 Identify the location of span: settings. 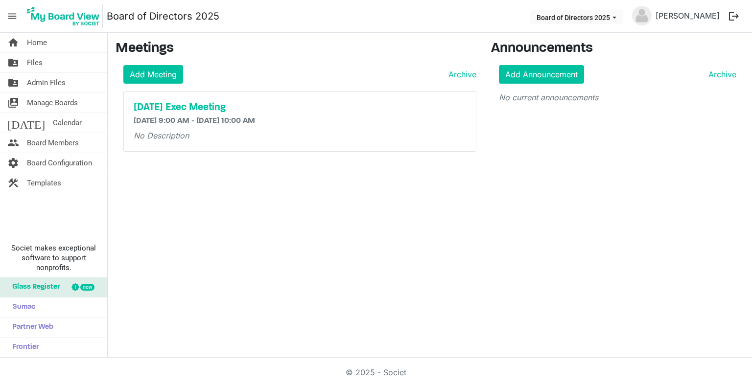
(13, 163).